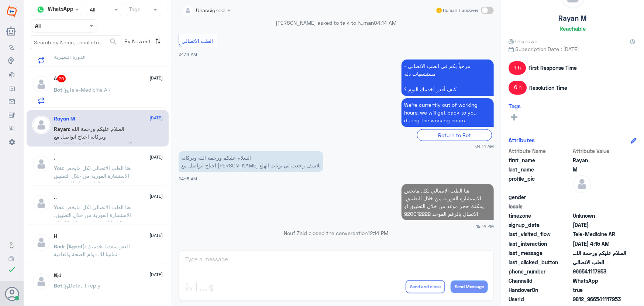 The height and width of the screenshot is (306, 644). I want to click on i: check, so click(12, 269).